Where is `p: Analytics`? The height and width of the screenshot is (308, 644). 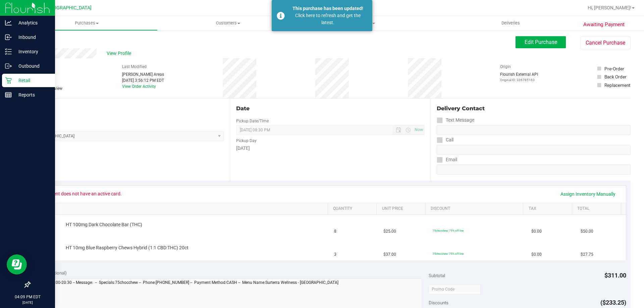 p: Analytics is located at coordinates (32, 23).